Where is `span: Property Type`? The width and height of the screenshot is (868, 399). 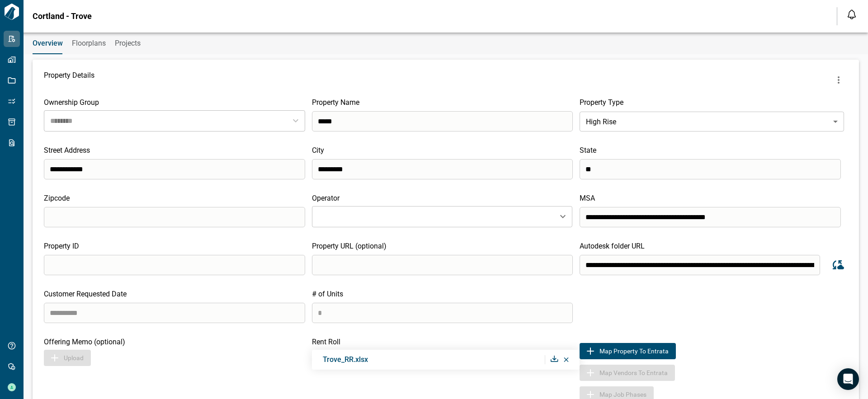 span: Property Type is located at coordinates (601, 102).